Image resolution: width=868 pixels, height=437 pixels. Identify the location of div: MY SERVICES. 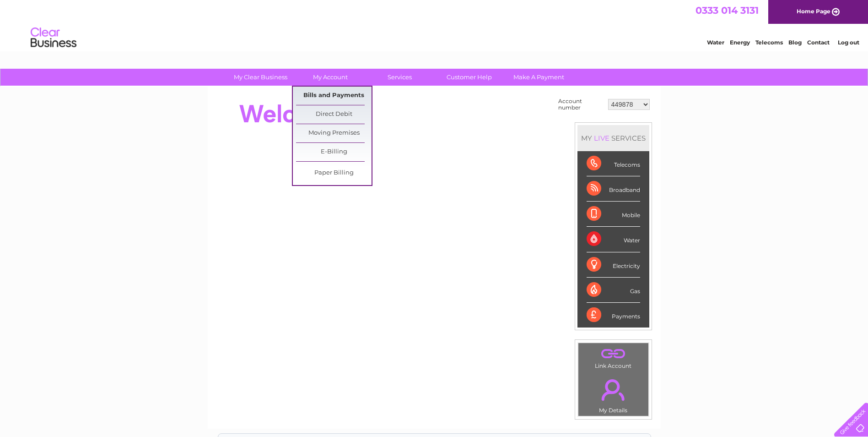
(613, 138).